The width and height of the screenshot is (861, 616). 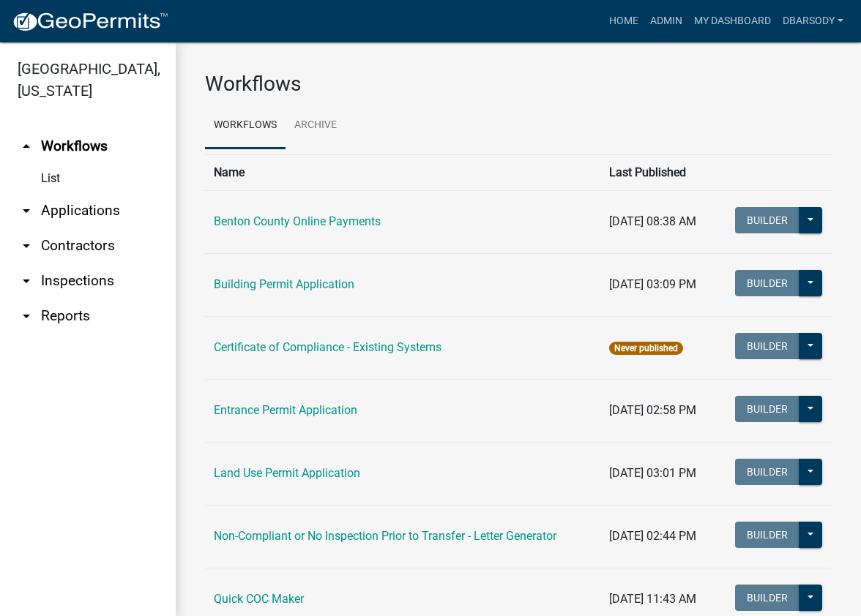 I want to click on h3: Workflows, so click(x=518, y=84).